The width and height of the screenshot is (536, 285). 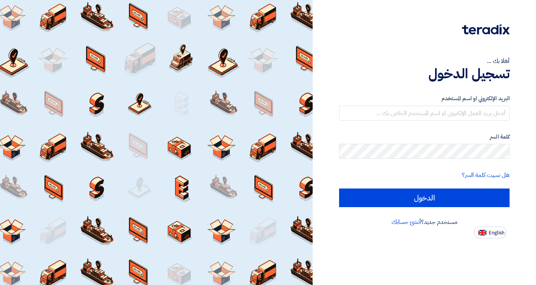 What do you see at coordinates (490, 232) in the screenshot?
I see `button: English` at bounding box center [490, 232].